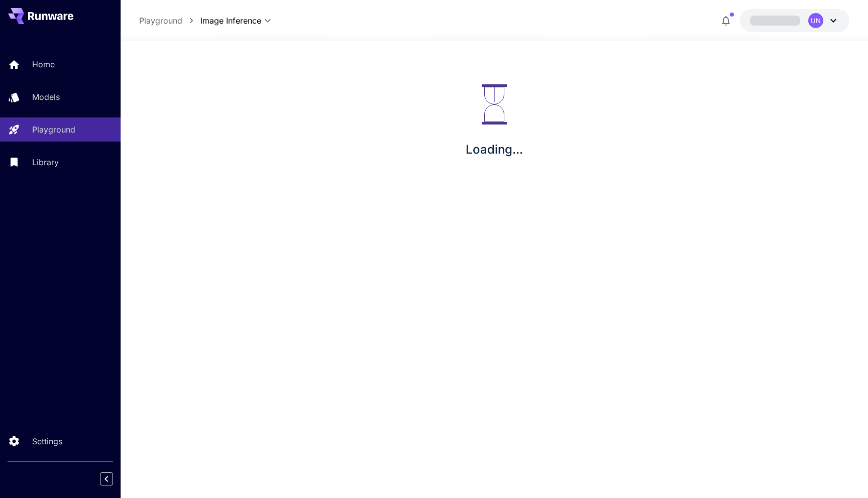 The height and width of the screenshot is (498, 868). What do you see at coordinates (47, 441) in the screenshot?
I see `p: Settings` at bounding box center [47, 441].